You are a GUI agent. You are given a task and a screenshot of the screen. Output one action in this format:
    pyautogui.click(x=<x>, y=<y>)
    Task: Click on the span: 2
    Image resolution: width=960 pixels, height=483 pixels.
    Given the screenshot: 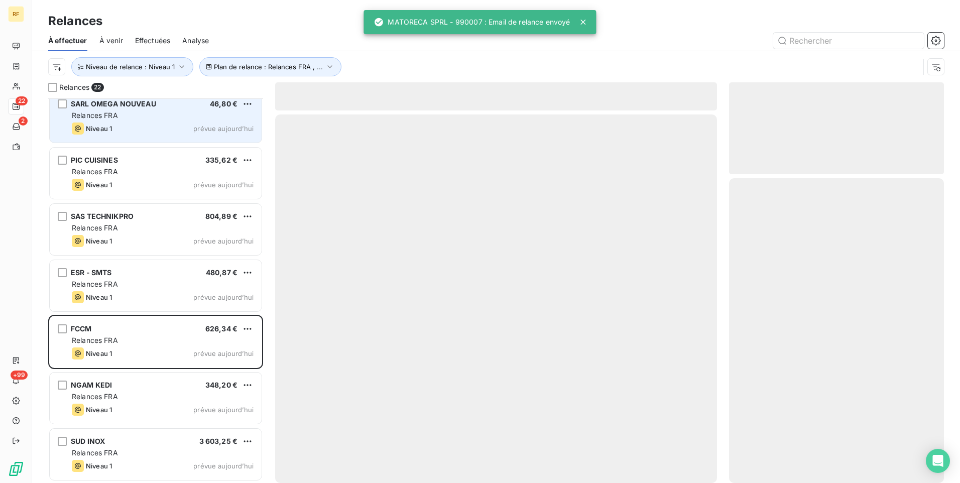 What is the action you would take?
    pyautogui.click(x=23, y=121)
    